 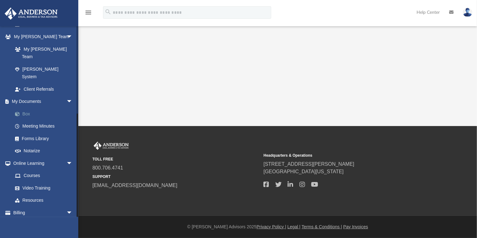 What do you see at coordinates (44, 89) in the screenshot?
I see `a: Client Referrals` at bounding box center [44, 89].